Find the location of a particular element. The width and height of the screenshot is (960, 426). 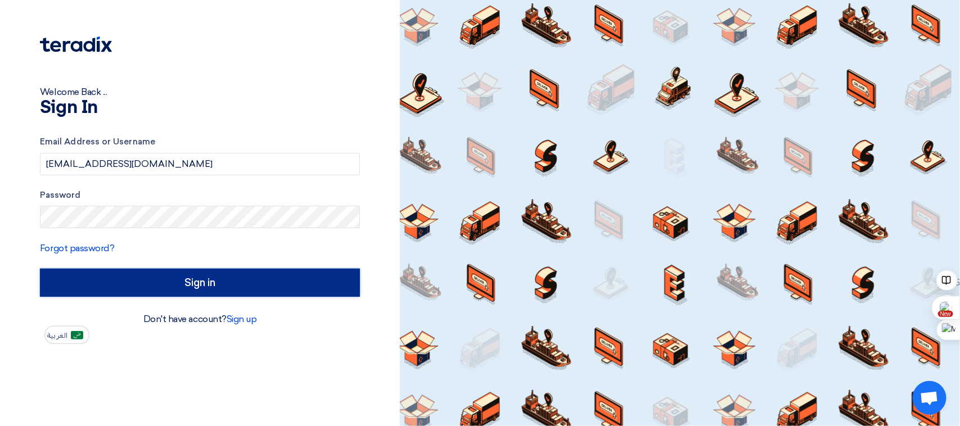

h1: Sign In is located at coordinates (200, 108).